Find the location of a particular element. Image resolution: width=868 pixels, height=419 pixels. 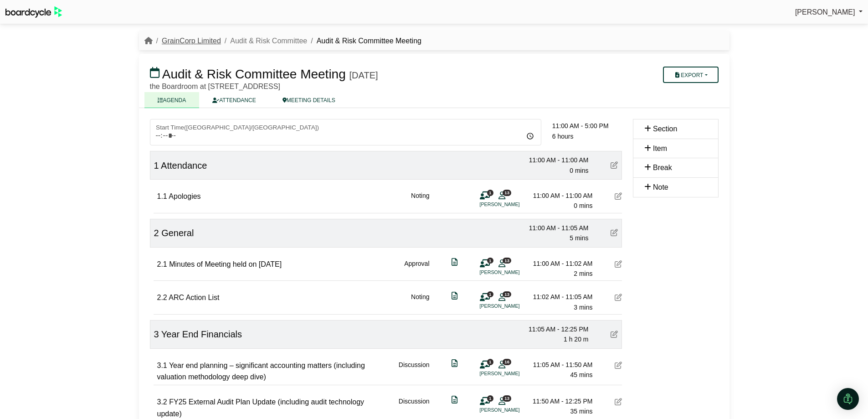

div: Approval is located at coordinates (417, 268).